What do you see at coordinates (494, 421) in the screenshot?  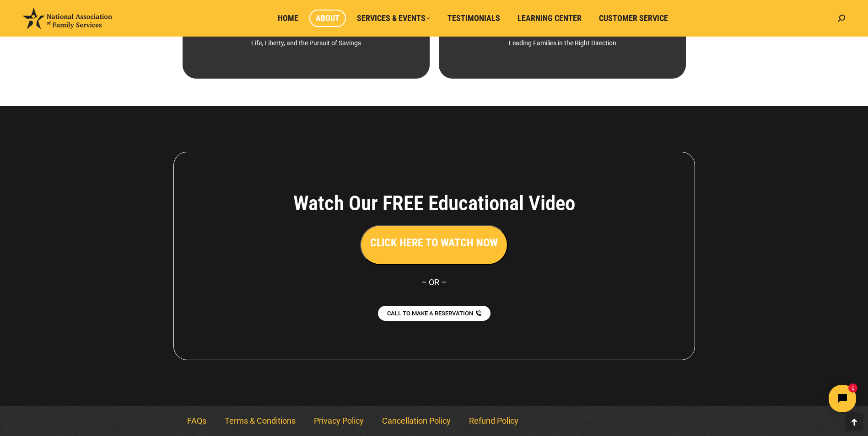 I see `a: Refund Policy` at bounding box center [494, 421].